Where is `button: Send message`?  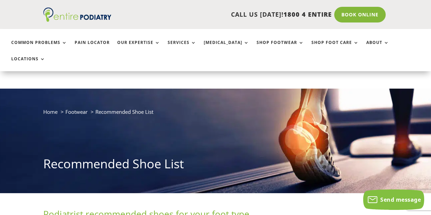
button: Send message is located at coordinates (394, 200).